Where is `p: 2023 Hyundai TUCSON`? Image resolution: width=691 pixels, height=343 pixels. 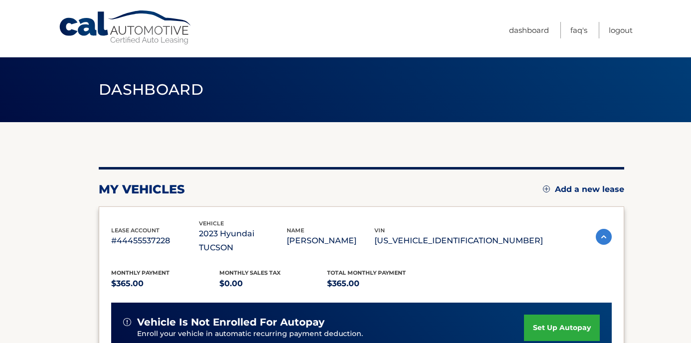 p: 2023 Hyundai TUCSON is located at coordinates (243, 241).